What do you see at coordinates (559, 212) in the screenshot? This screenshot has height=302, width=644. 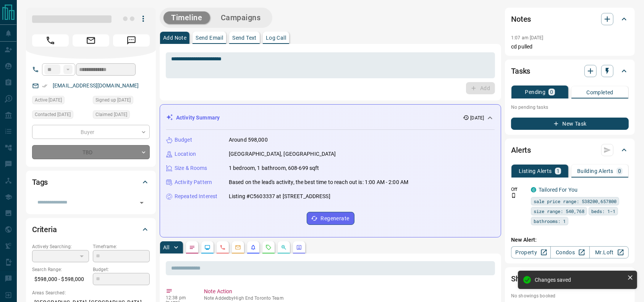 I see `span: size range: 540,768` at bounding box center [559, 212].